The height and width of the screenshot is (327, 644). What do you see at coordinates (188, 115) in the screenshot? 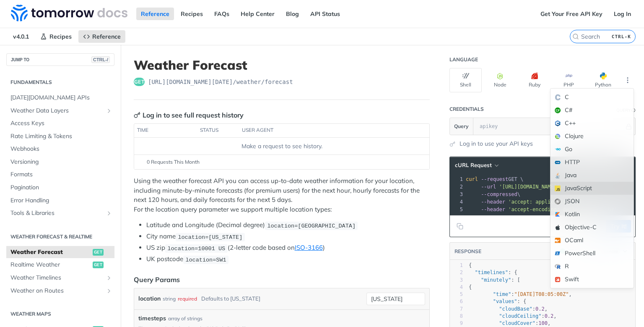
I see `div: Log in to see full request history` at bounding box center [188, 115].